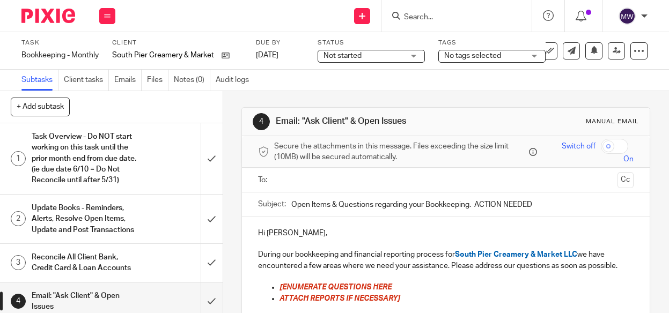 The width and height of the screenshot is (669, 313). Describe the element at coordinates (40, 107) in the screenshot. I see `button: + Add subtask` at that location.